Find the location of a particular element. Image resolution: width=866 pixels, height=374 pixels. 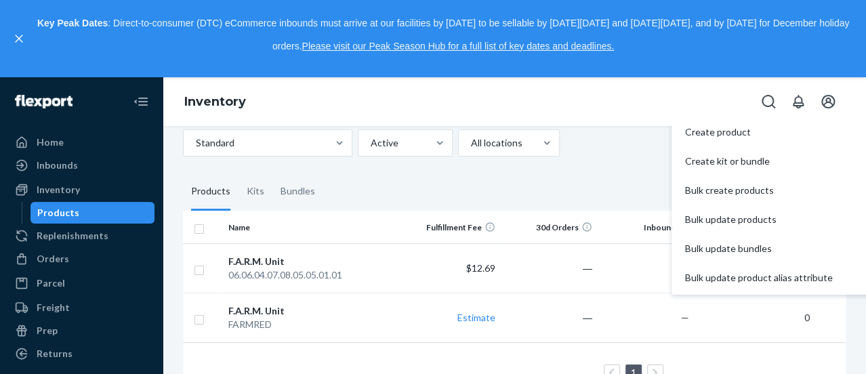

a: Home is located at coordinates (81, 142).